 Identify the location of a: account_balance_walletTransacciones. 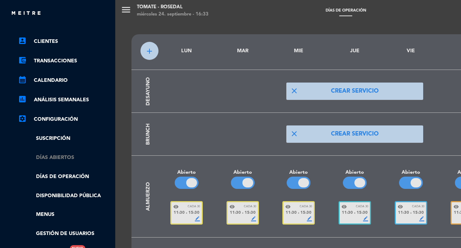
(65, 61).